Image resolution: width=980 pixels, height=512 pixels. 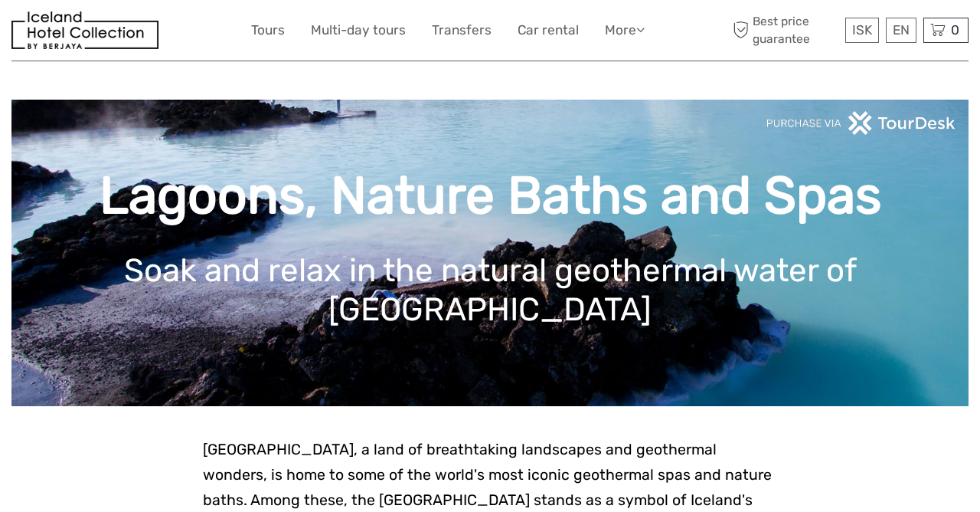 What do you see at coordinates (462, 30) in the screenshot?
I see `a: Transfers` at bounding box center [462, 30].